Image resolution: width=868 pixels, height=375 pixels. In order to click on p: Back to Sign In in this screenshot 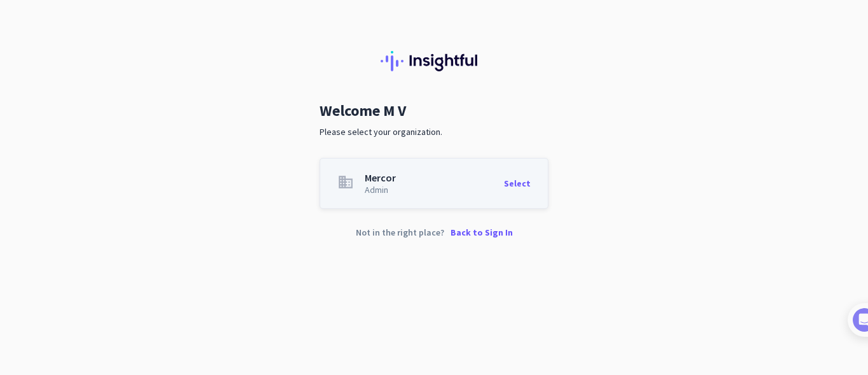, I will do `click(482, 232)`.